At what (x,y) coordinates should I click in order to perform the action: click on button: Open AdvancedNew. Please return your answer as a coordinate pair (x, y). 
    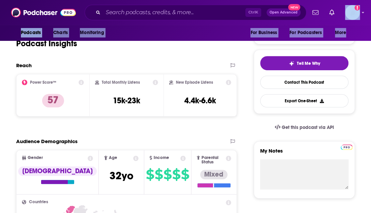
    Looking at the image, I should click on (283, 12).